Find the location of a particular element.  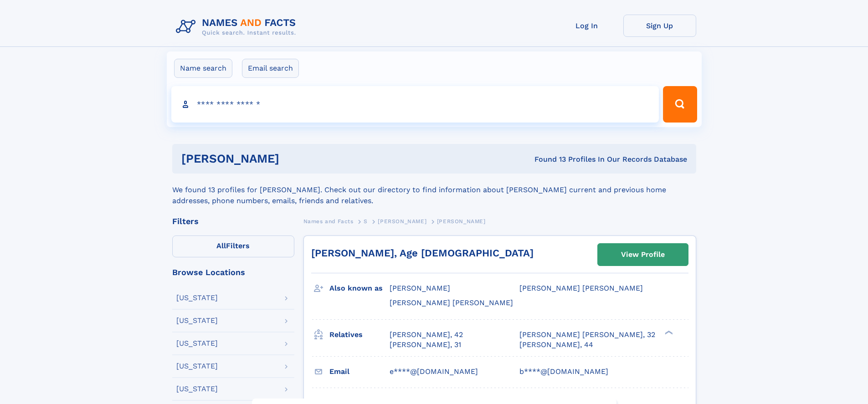

div: Filters is located at coordinates (233, 222).